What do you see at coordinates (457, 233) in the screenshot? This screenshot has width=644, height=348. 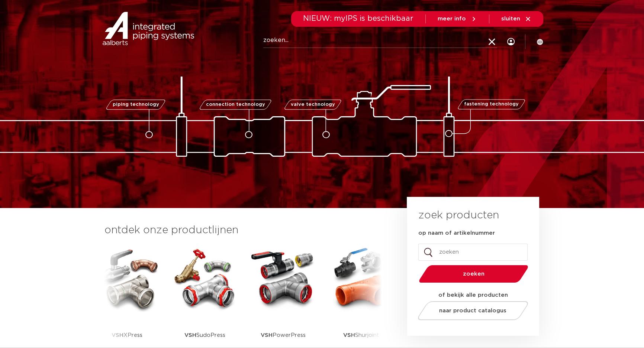 I see `label: op naam of artikelnummer` at bounding box center [457, 233].